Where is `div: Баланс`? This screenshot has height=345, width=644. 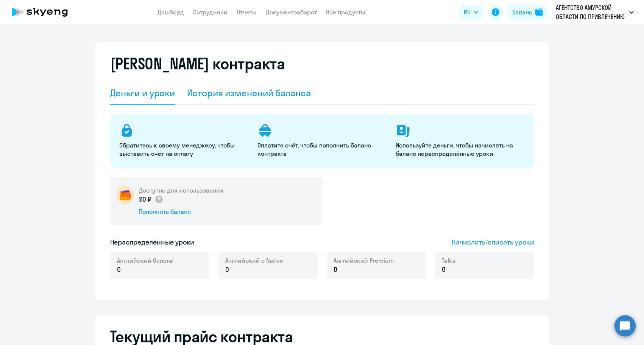 div: Баланс is located at coordinates (522, 12).